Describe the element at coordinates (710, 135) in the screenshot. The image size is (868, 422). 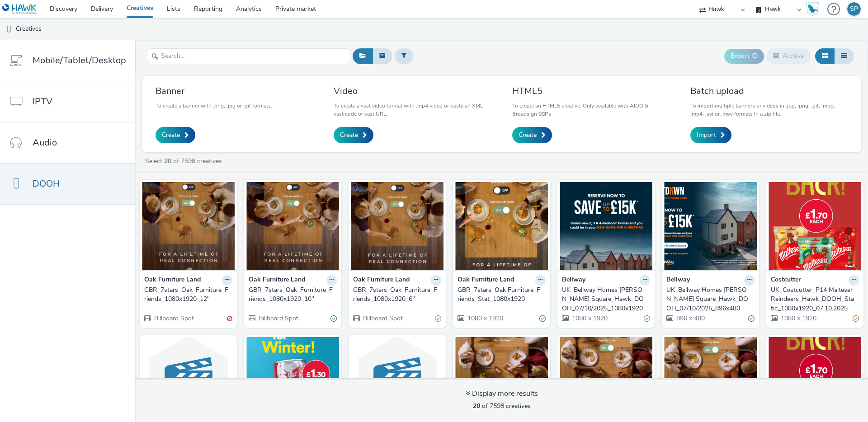
I see `a: Import` at that location.